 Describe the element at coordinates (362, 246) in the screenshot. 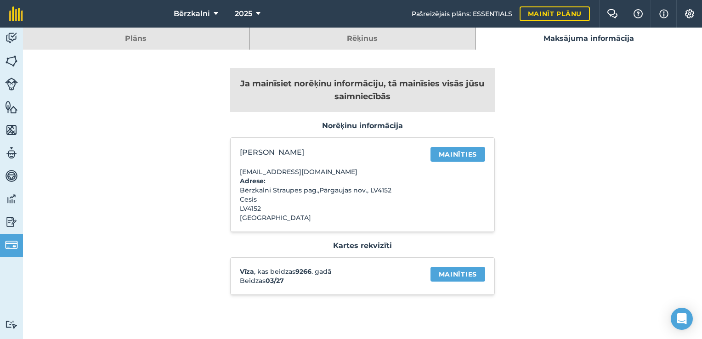

I see `h3: Kartes rekvizīti` at that location.